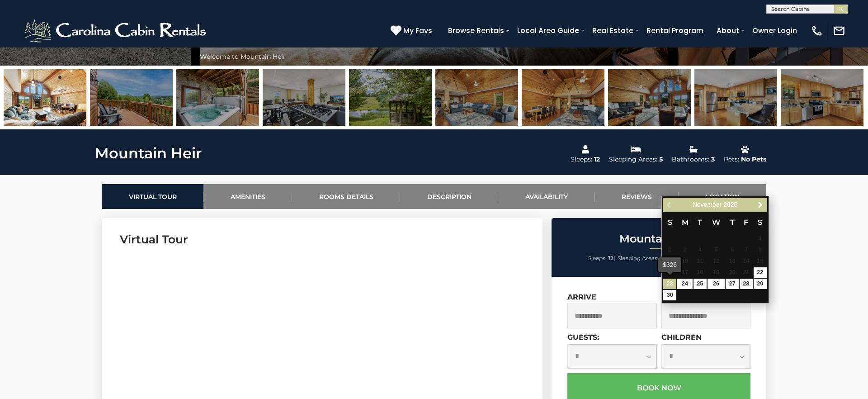  I want to click on h3: Virtual Tour, so click(322, 240).